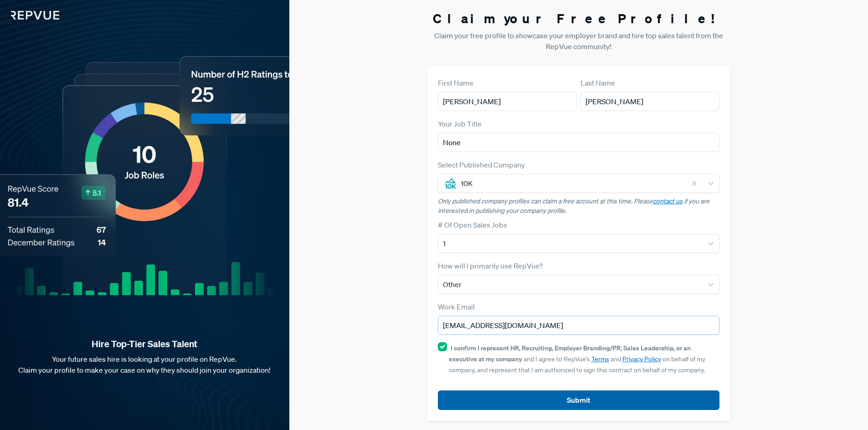 The width and height of the screenshot is (868, 430). I want to click on label: Your Job Title, so click(460, 124).